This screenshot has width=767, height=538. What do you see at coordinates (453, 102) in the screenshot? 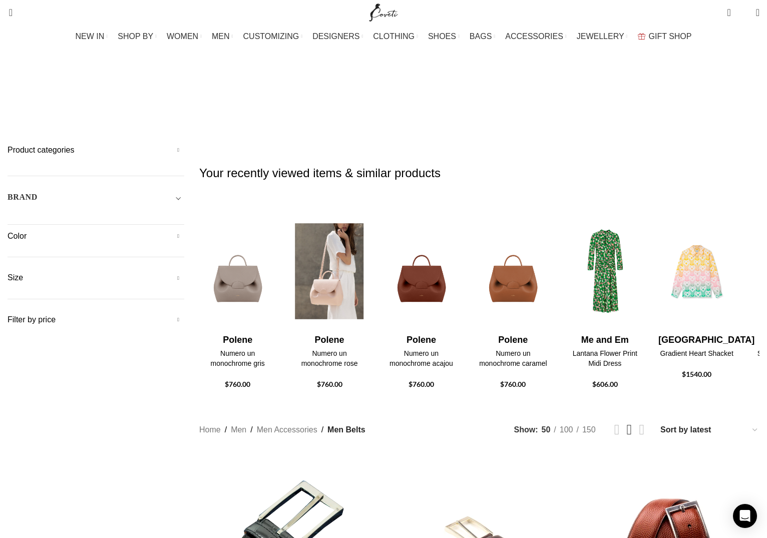
I see `a: Men Hats` at bounding box center [453, 102].